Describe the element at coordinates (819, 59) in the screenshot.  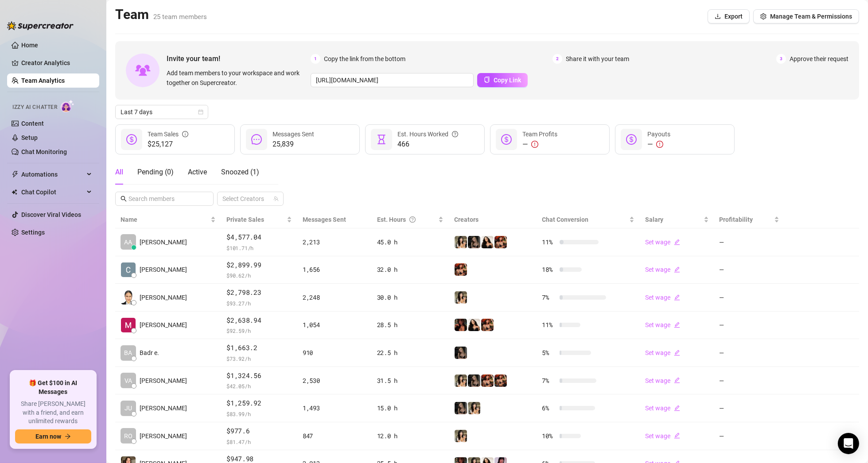
I see `span: Approve their request` at that location.